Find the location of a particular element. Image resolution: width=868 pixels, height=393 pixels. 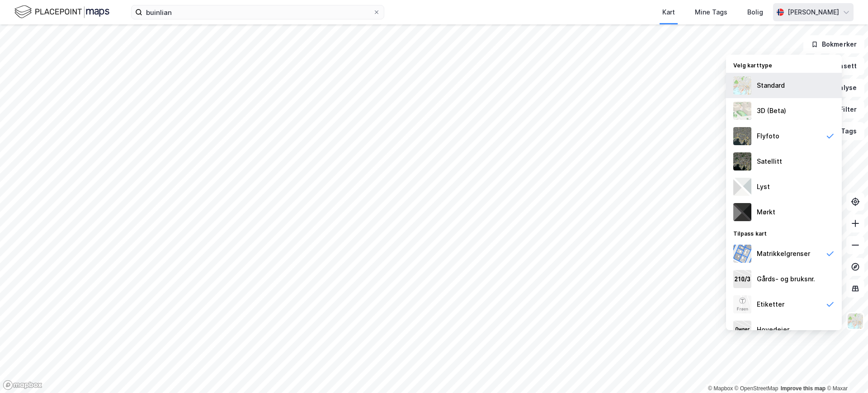

div: Mine Tags is located at coordinates (711, 12).